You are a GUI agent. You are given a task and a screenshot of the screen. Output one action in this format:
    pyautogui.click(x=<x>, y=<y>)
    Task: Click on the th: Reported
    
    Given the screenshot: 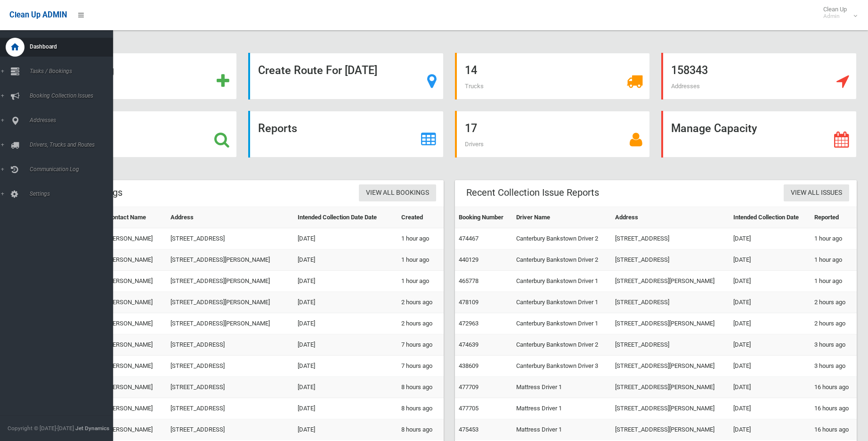 What is the action you would take?
    pyautogui.click(x=834, y=217)
    